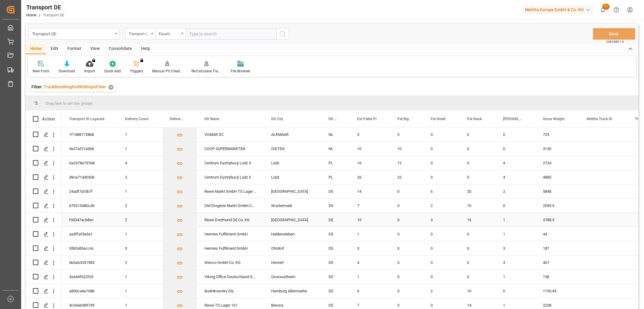  I want to click on span: Filter :, so click(37, 87).